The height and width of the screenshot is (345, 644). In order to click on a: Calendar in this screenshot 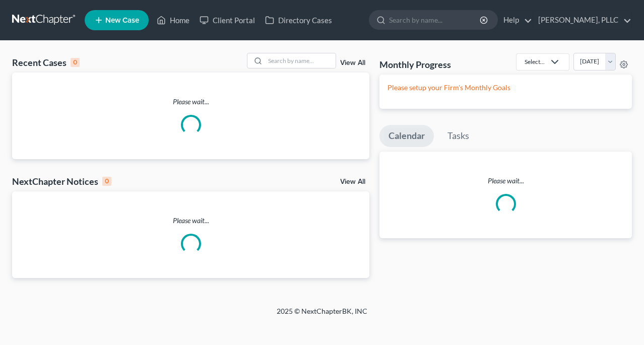, I will do `click(407, 136)`.